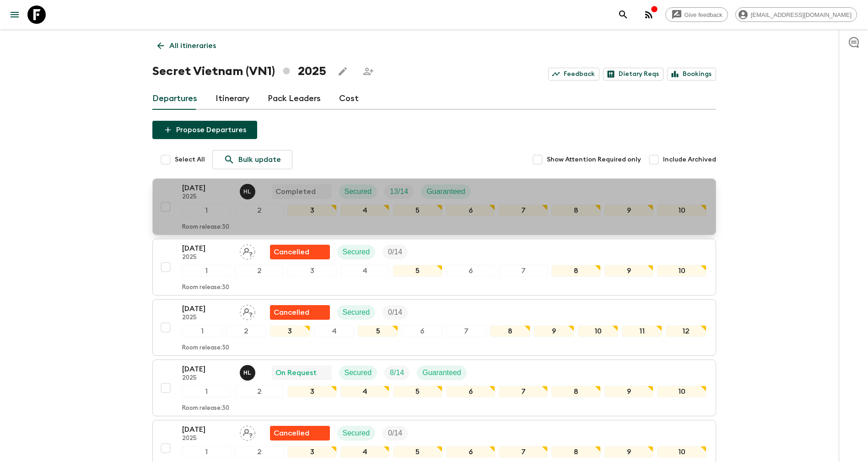 Image resolution: width=868 pixels, height=462 pixels. I want to click on span: Share this itinerary, so click(368, 71).